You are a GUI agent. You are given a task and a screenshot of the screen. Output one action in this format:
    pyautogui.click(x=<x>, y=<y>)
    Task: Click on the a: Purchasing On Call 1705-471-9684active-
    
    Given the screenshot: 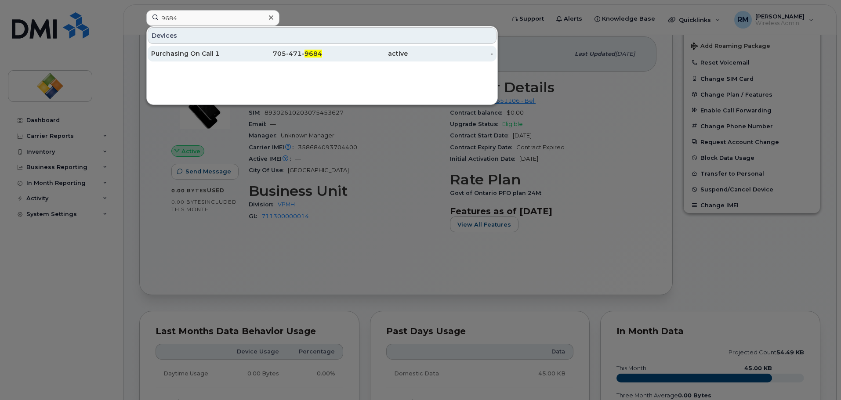 What is the action you would take?
    pyautogui.click(x=322, y=54)
    